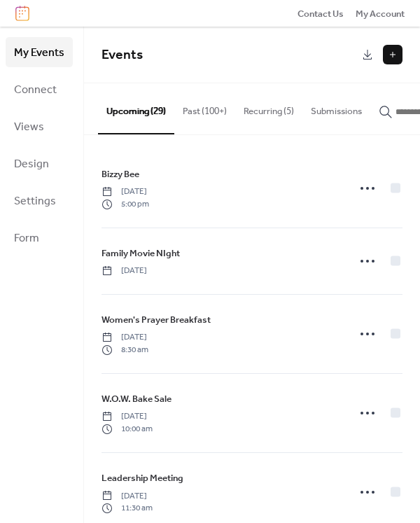  I want to click on span: Connect, so click(35, 90).